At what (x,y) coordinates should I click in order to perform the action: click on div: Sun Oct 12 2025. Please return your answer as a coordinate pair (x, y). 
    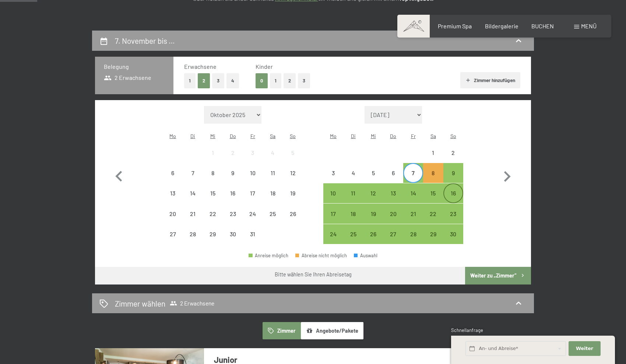
    Looking at the image, I should click on (293, 173).